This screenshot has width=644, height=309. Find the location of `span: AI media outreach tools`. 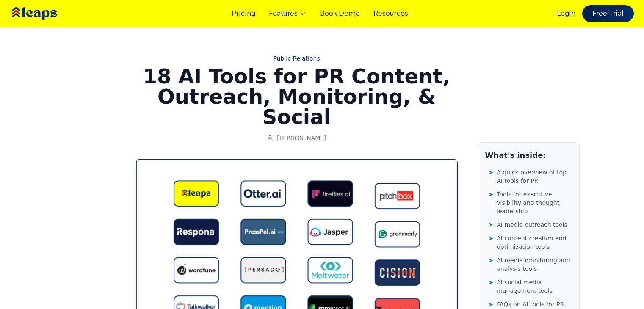

span: AI media outreach tools is located at coordinates (532, 224).